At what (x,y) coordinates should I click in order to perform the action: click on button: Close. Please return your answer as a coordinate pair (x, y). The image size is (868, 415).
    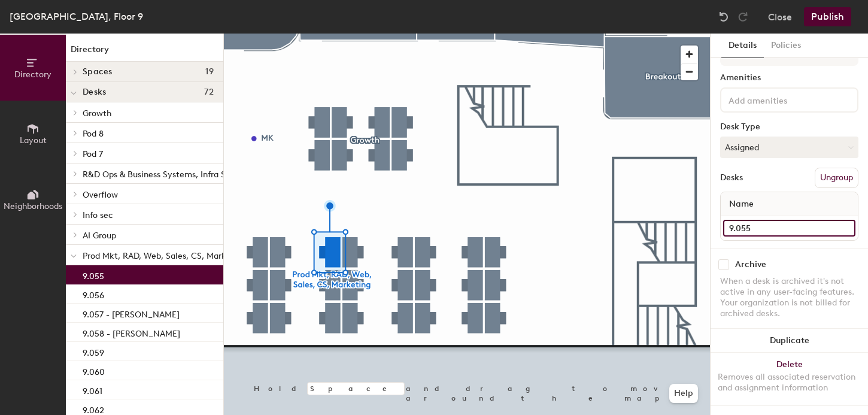
    Looking at the image, I should click on (780, 17).